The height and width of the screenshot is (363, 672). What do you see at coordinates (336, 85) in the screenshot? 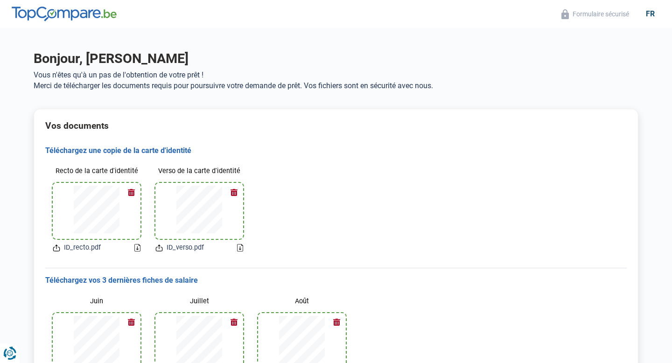
I see `p: Merci de télécharger les documents requis pour poursuivre votre demande de prêt. Vos fichiers son...` at bounding box center [336, 85].